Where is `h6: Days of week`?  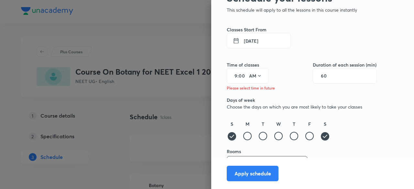 h6: Days of week is located at coordinates (302, 100).